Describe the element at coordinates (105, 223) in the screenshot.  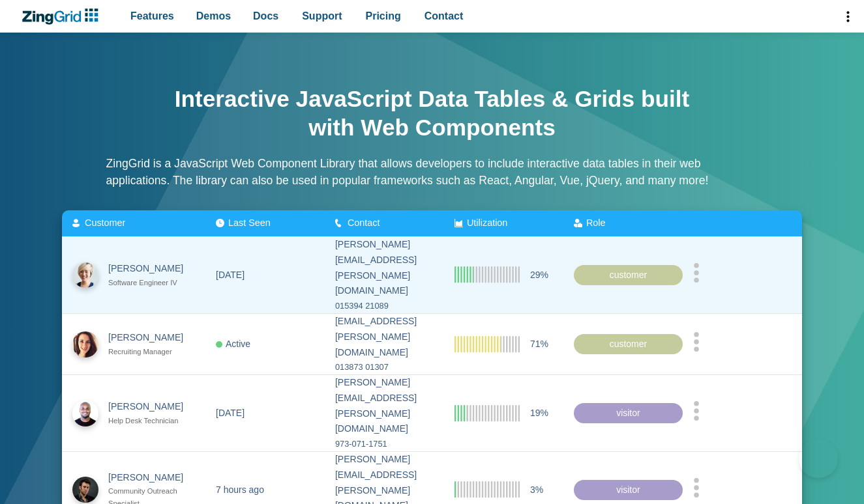
I see `span: Customer` at that location.